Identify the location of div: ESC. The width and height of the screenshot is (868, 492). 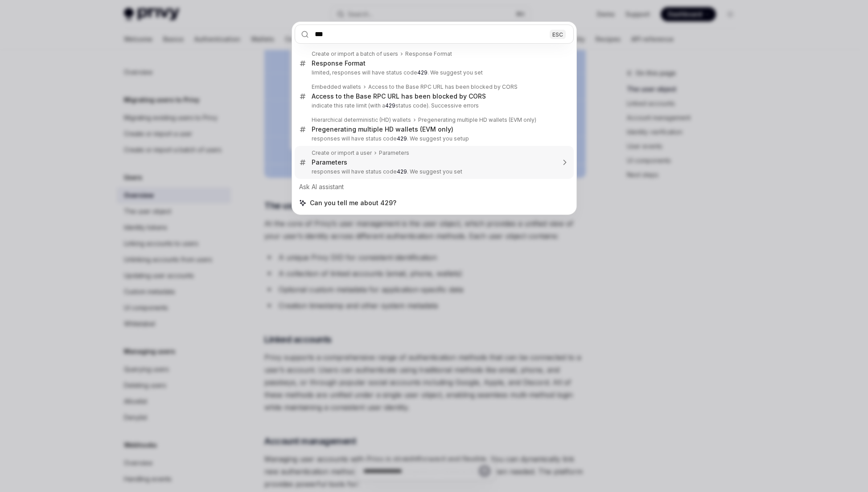
(558, 34).